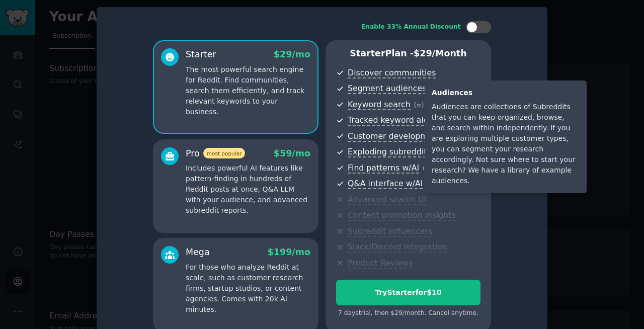 The image size is (644, 329). What do you see at coordinates (385, 184) in the screenshot?
I see `span: Q&A interface w/AI` at bounding box center [385, 184].